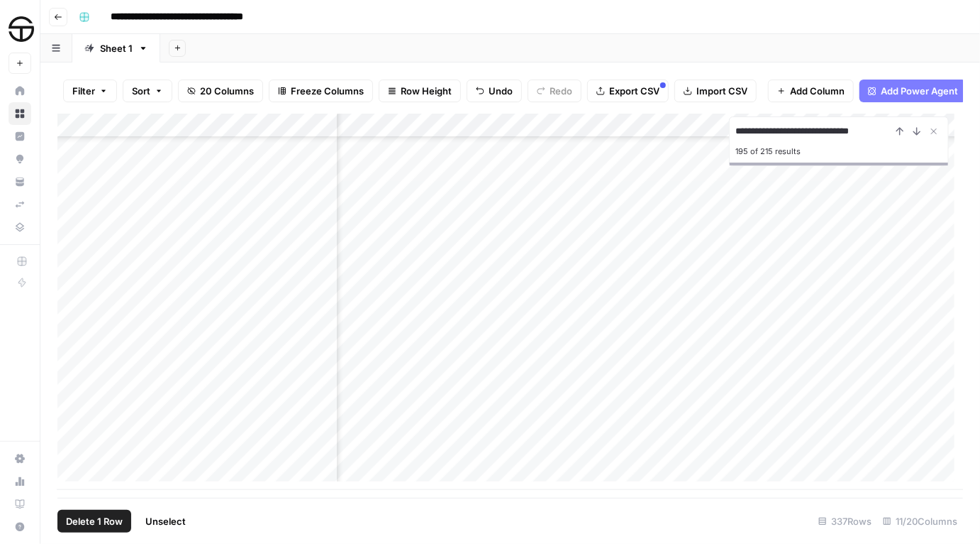  I want to click on button: Import CSV, so click(716, 91).